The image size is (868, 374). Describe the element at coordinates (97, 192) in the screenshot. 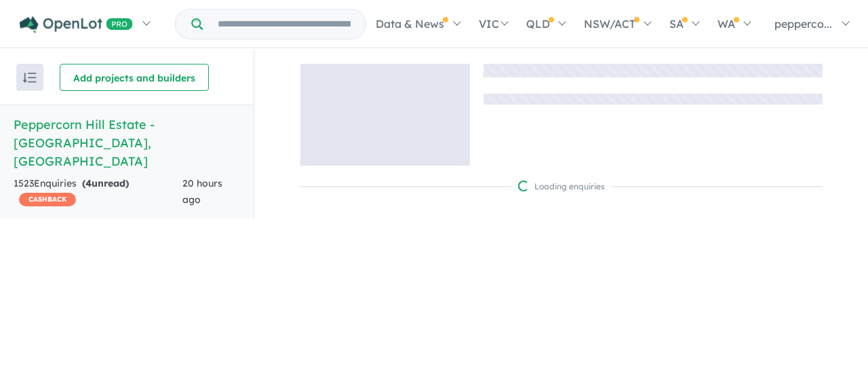

I see `div: 1523 Enquir ies` at that location.